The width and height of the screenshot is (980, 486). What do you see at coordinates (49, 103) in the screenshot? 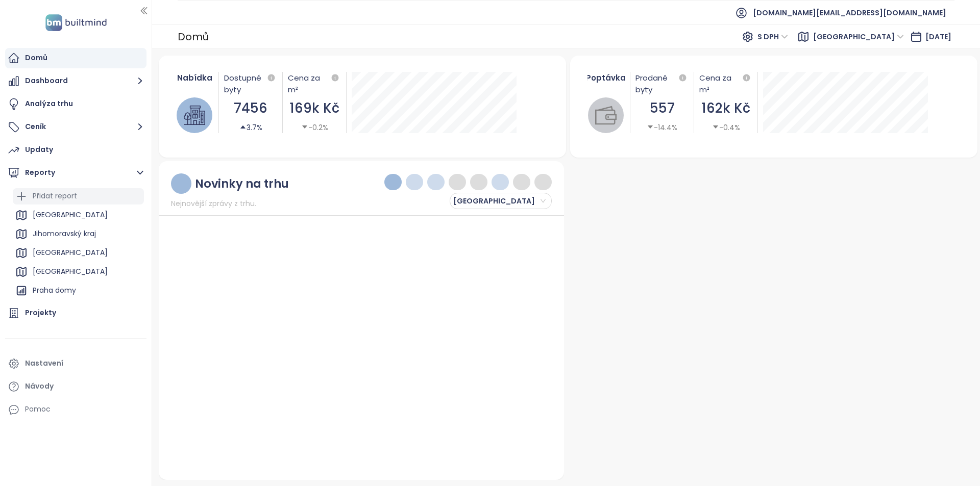
I see `div: Analýza trhu` at bounding box center [49, 103].